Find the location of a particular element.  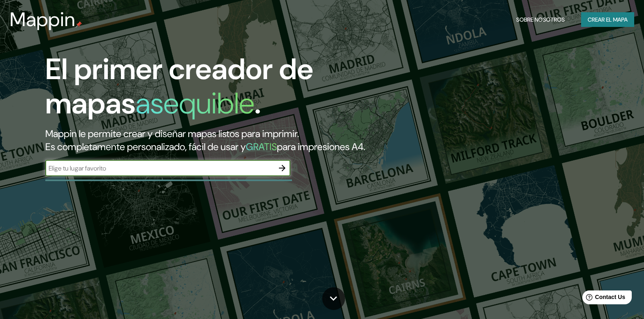

h1: El primer creador de mapas . is located at coordinates (207, 90).